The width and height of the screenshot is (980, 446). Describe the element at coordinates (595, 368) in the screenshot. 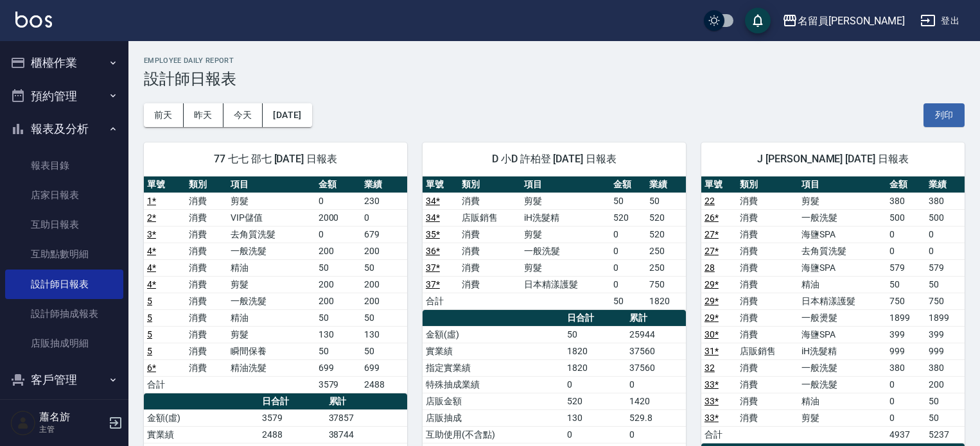

I see `td: 1820` at that location.